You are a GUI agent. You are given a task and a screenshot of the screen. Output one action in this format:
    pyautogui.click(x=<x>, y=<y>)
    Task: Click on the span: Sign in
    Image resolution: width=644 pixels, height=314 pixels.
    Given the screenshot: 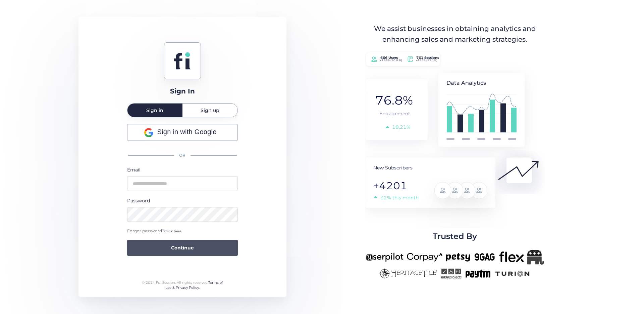 What is the action you would take?
    pyautogui.click(x=155, y=110)
    